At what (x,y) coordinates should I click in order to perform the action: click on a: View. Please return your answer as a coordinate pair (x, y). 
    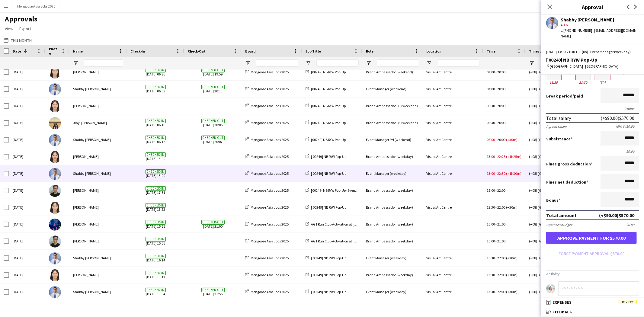
    Looking at the image, I should click on (9, 29).